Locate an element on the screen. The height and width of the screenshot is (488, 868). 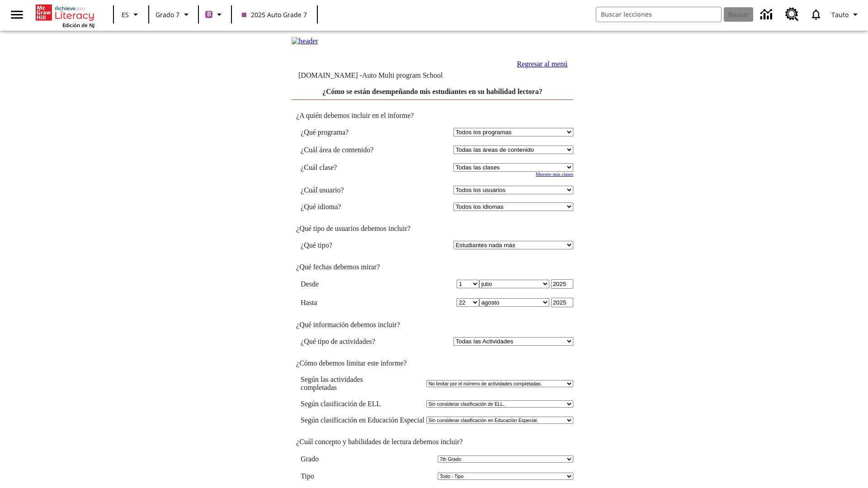
td: Según las actividades completadas is located at coordinates (362, 383).